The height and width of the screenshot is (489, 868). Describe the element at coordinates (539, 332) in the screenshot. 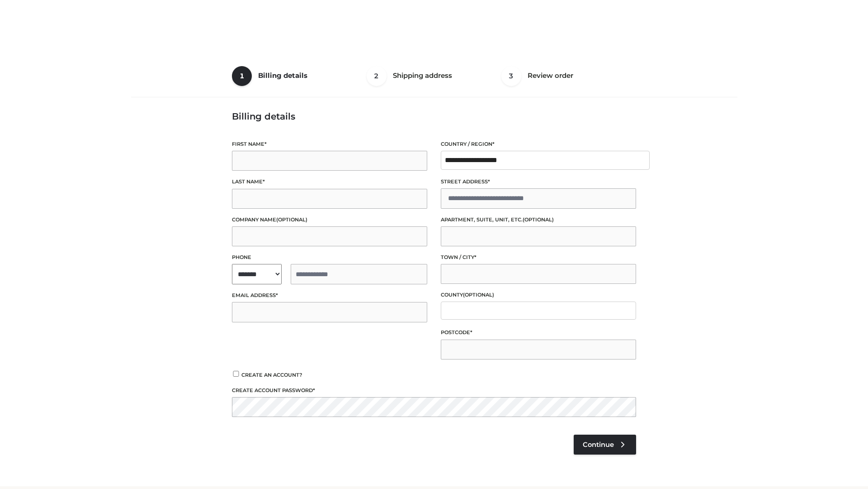

I see `label: Postcode` at that location.